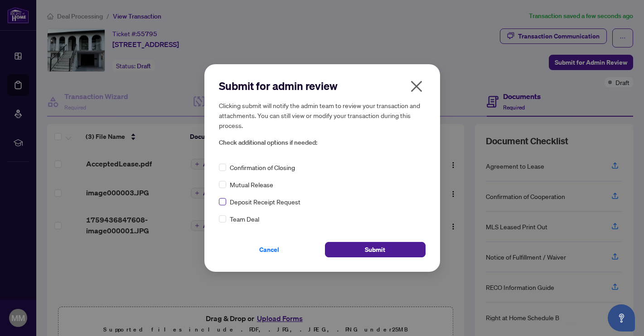 This screenshot has height=336, width=644. I want to click on span: Check additional options if needed:, so click(322, 143).